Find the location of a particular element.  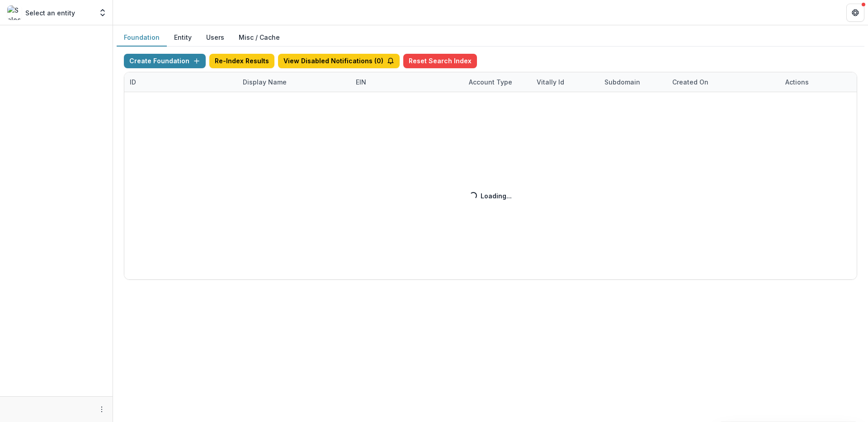

button: Misc / Cache is located at coordinates (259, 38).